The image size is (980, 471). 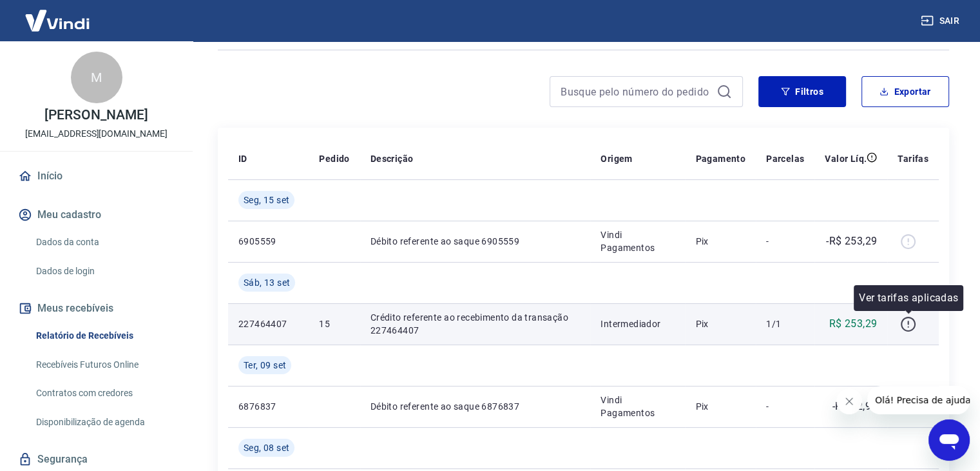 What do you see at coordinates (104, 365) in the screenshot?
I see `a: Recebíveis Futuros Online` at bounding box center [104, 365].